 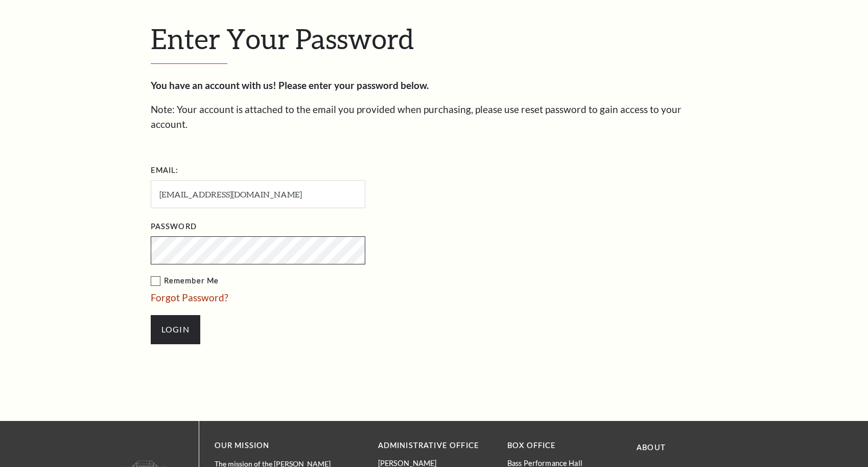 I want to click on p: Note: Your account is attached to the email you provided when purchasing, please use reset passwo..., so click(x=434, y=117).